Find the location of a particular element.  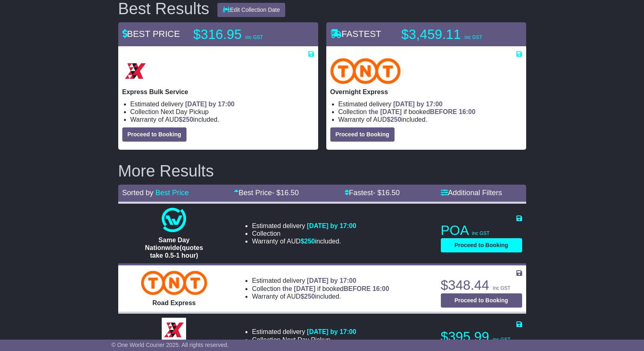

p: $3,459.11 is located at coordinates (452, 35).